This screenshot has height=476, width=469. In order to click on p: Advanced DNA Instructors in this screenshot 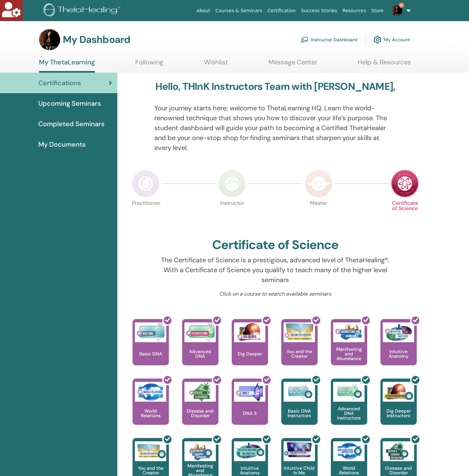, I will do `click(349, 413)`.